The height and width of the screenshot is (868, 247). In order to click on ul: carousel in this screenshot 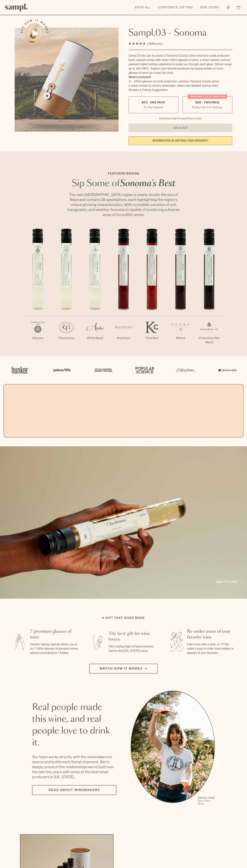, I will do `click(173, 748)`.